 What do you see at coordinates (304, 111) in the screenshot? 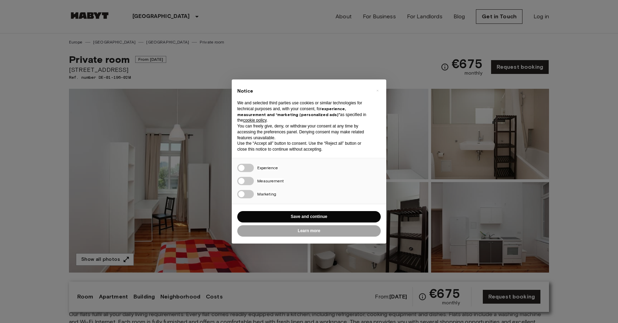
I see `p: We and selected third parties use cookies or similar technologies for technical purposes and, wit...` at bounding box center [304, 111].